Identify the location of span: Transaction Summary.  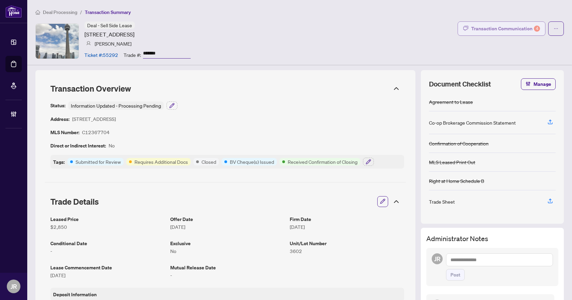
(108, 12).